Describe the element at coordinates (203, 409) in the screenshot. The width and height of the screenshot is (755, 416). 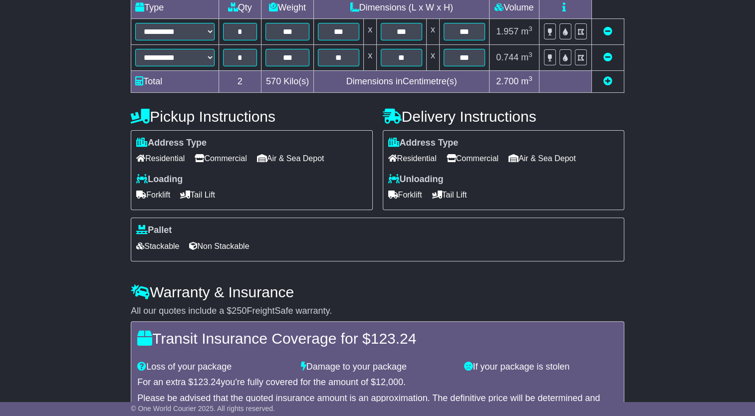
I see `span: © One World Courier 2025. All rights reserved.` at that location.